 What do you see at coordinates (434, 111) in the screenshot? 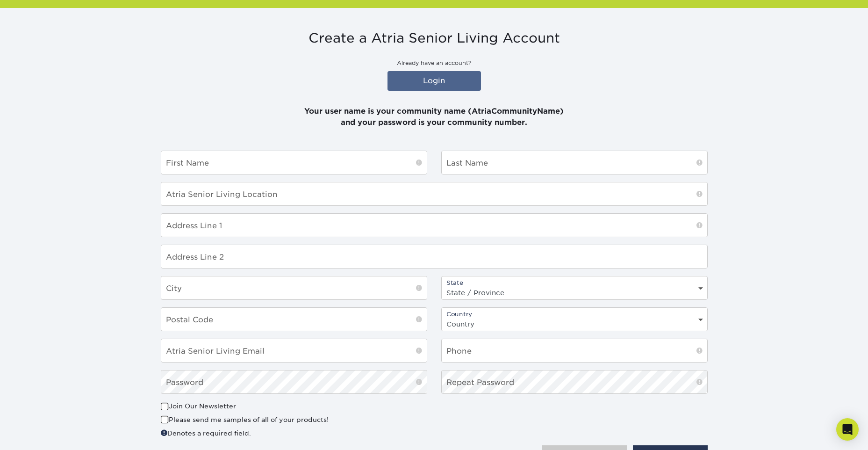
I see `p: Your user name is your community name (AtriaCommunityName) and your password is your community nu...` at bounding box center [434, 111].